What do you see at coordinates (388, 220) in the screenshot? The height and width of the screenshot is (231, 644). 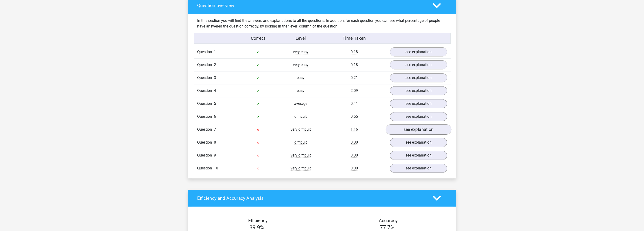 I see `h4: Accuracy` at bounding box center [388, 220].